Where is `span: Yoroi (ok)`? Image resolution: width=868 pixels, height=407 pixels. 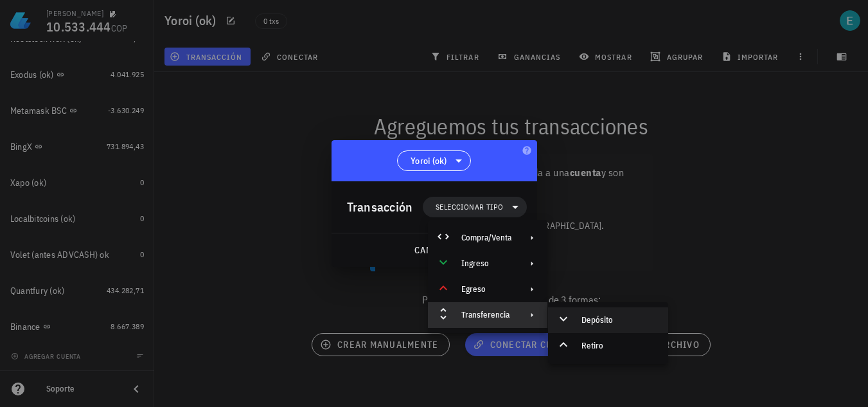
span: Yoroi (ok) is located at coordinates (429, 161).